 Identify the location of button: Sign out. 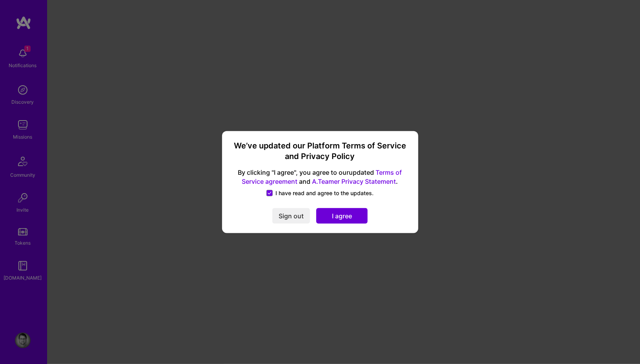
(291, 216).